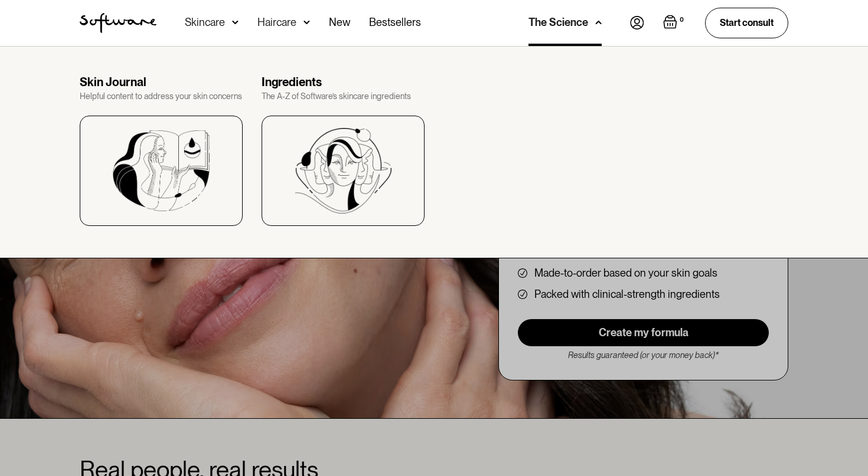  Describe the element at coordinates (558, 23) in the screenshot. I see `div: The Science` at that location.